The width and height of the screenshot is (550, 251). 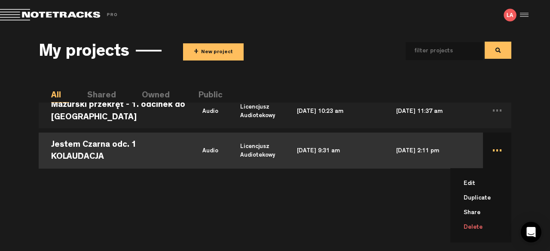 I want to click on li: All, so click(x=60, y=96).